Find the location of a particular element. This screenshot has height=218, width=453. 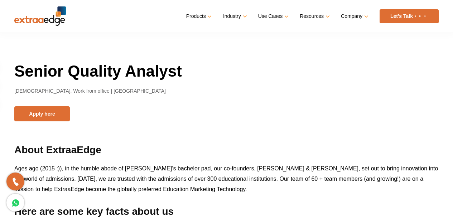

b: Here are some key facts about us is located at coordinates (94, 211).